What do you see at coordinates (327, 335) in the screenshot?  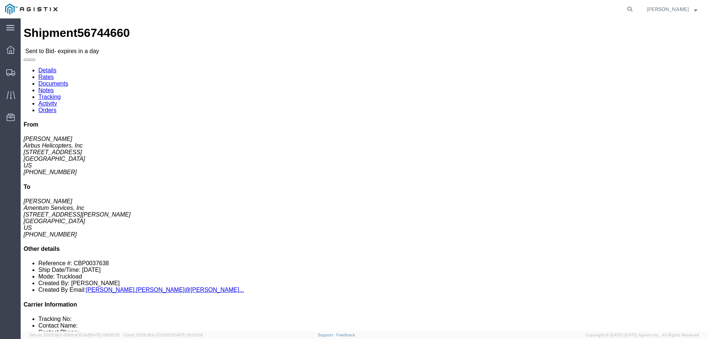 I see `a: Support` at bounding box center [327, 335].